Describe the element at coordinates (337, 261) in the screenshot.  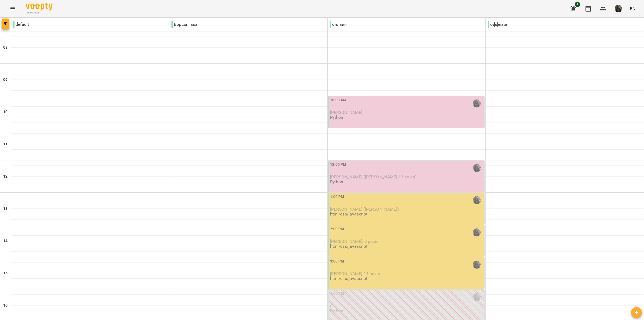
I see `label: 3:00 PM` at that location.